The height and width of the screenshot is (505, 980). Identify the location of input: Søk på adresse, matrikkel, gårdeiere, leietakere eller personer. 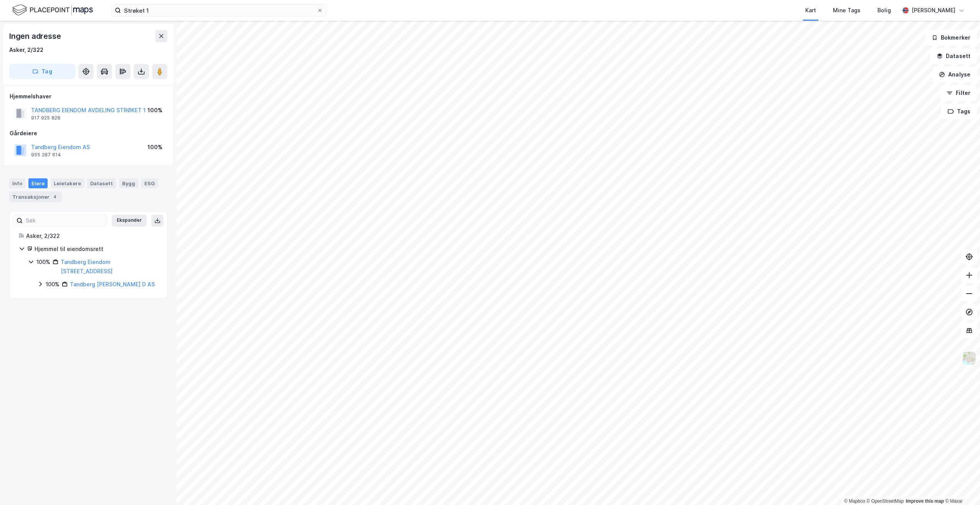
(219, 10).